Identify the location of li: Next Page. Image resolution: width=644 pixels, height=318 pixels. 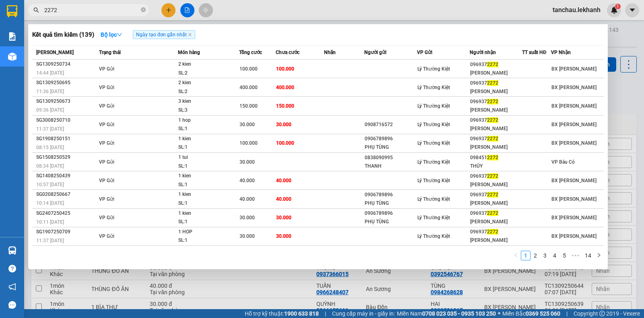
(599, 255).